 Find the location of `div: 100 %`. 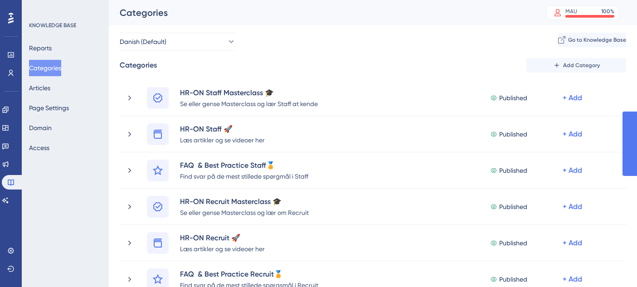

div: 100 % is located at coordinates (608, 11).